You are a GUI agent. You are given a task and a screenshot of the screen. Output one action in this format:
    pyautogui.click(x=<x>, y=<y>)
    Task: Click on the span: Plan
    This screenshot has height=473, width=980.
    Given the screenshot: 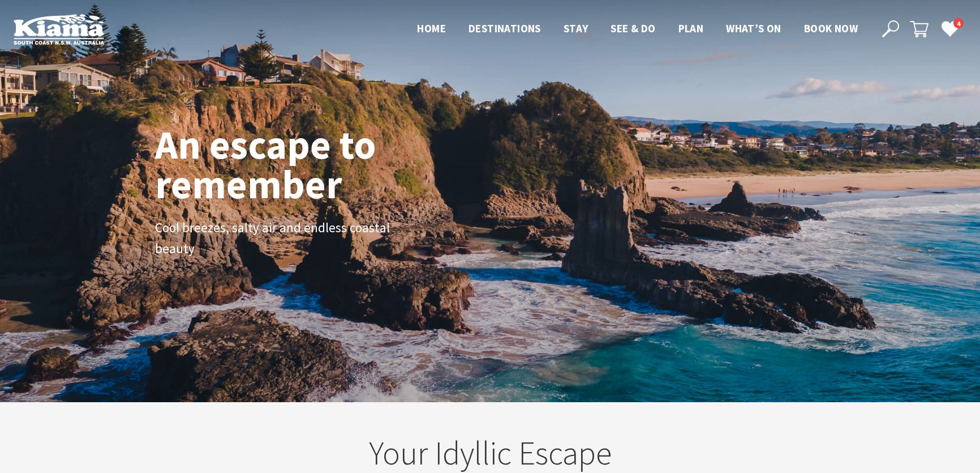 What is the action you would take?
    pyautogui.click(x=691, y=29)
    